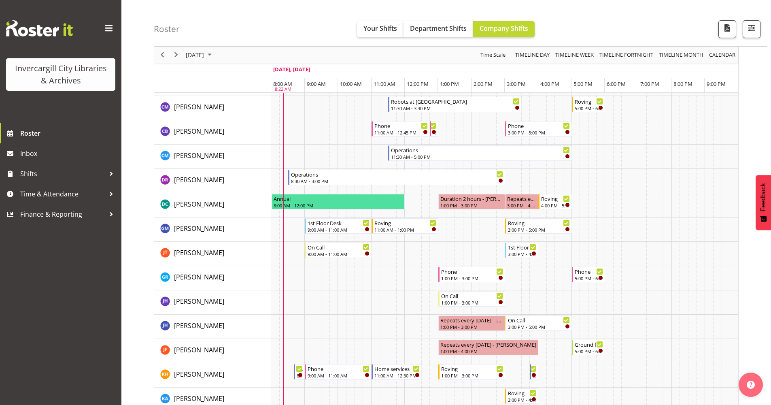 The image size is (771, 405). What do you see at coordinates (488, 351) in the screenshot?
I see `div: 1:00 PM - 4:00 PM` at bounding box center [488, 351].